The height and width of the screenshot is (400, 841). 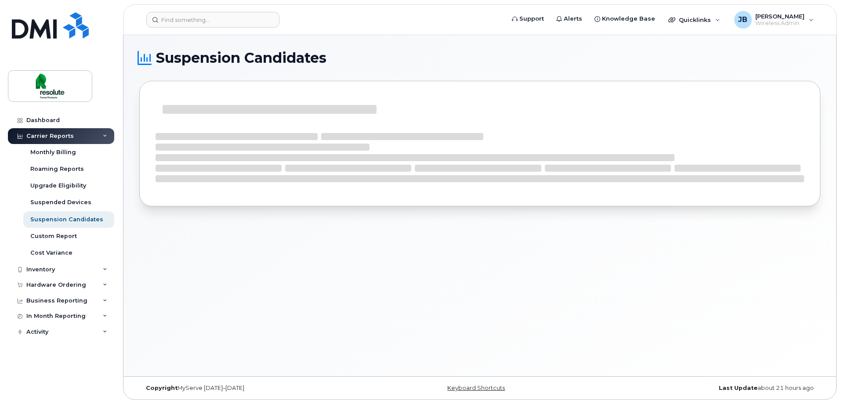 I want to click on strong: Copyright, so click(x=162, y=388).